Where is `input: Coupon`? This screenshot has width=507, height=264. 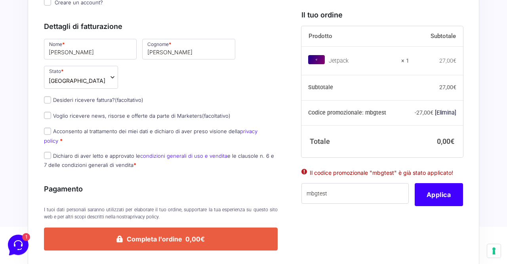 input: Coupon is located at coordinates (355, 193).